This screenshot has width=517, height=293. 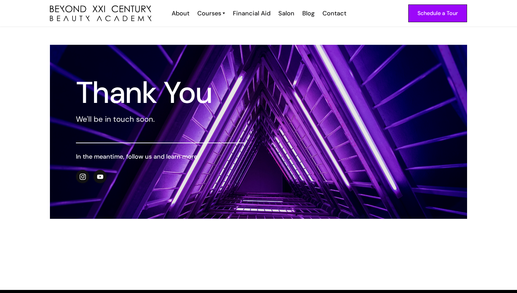 What do you see at coordinates (160, 157) in the screenshot?
I see `h6: In the meantime, follow us and learn more` at bounding box center [160, 157].